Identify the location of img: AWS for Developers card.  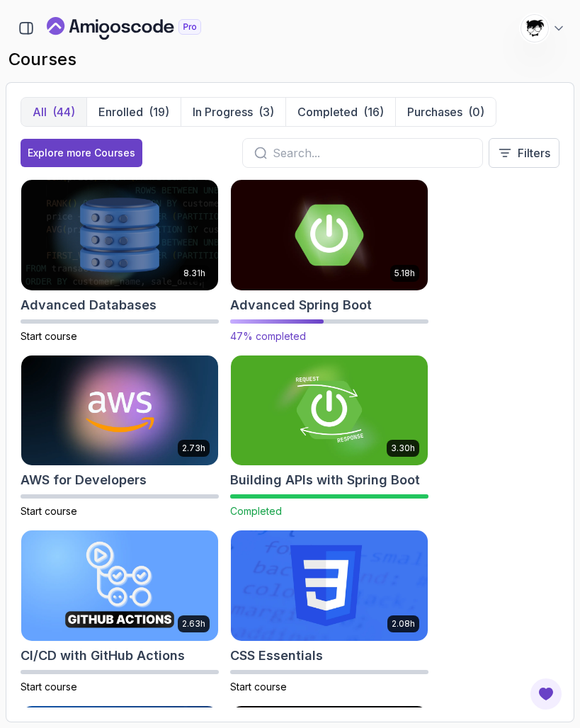
(120, 410).